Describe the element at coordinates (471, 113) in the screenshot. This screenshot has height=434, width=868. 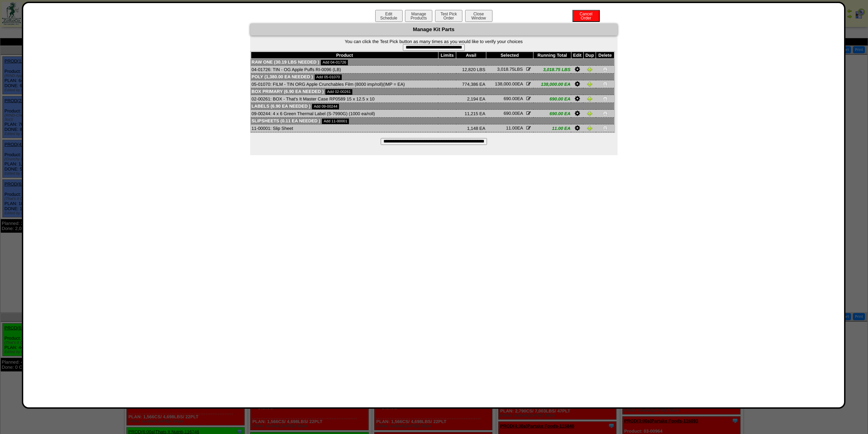
I see `td: 11,215 EA` at that location.